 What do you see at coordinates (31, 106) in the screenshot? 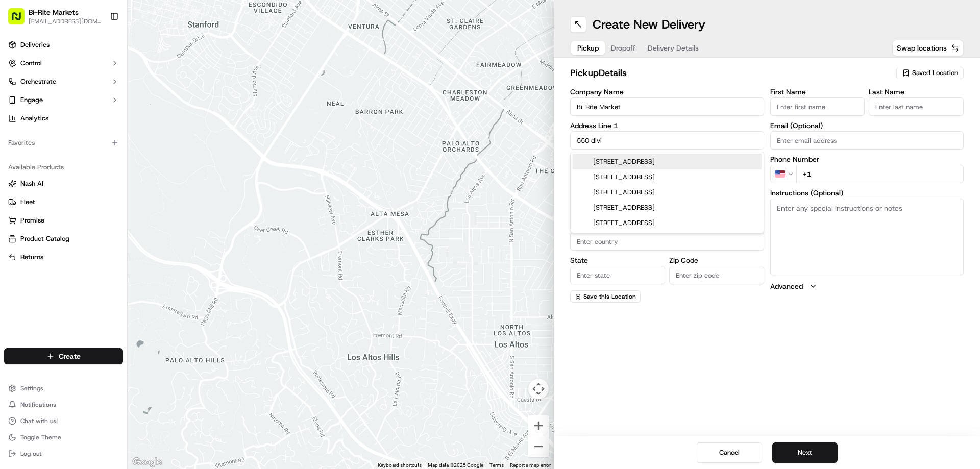
I see `img: 1727276513143-84d647e1-66c0-4f92-a045-3c9f9f5dfd92` at bounding box center [31, 106].